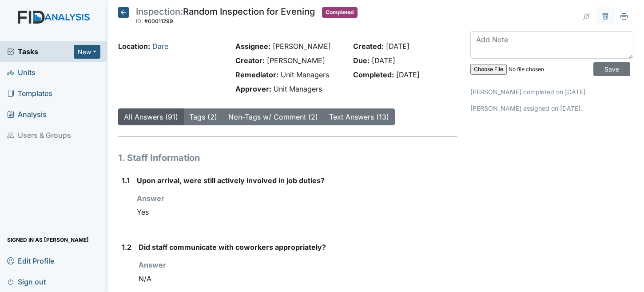 This screenshot has width=644, height=292. I want to click on button: Text Answers (13), so click(359, 117).